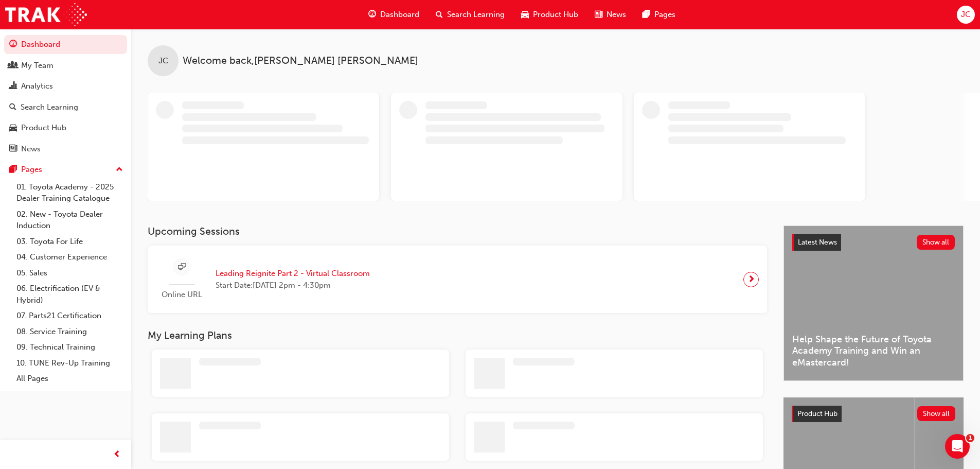  Describe the element at coordinates (550, 15) in the screenshot. I see `a: car-iconProduct Hub` at that location.